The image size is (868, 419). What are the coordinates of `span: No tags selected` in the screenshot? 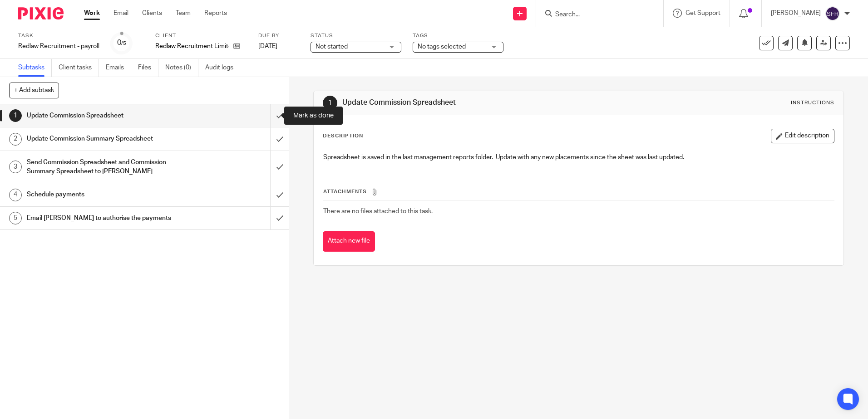 It's located at (442, 47).